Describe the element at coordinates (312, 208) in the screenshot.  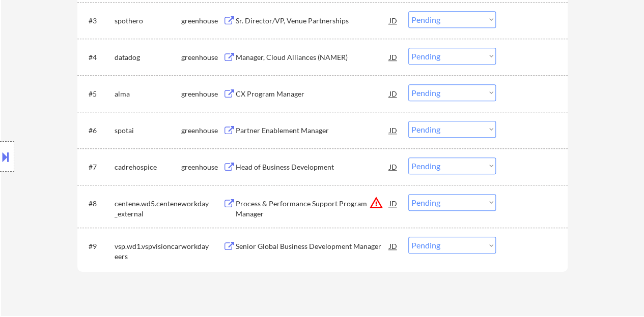
I see `div: Process & Performance Support Program Manager` at that location.